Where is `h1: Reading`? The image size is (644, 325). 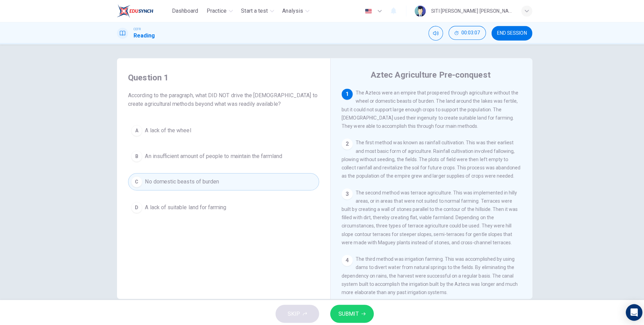
h1: Reading is located at coordinates (143, 35).